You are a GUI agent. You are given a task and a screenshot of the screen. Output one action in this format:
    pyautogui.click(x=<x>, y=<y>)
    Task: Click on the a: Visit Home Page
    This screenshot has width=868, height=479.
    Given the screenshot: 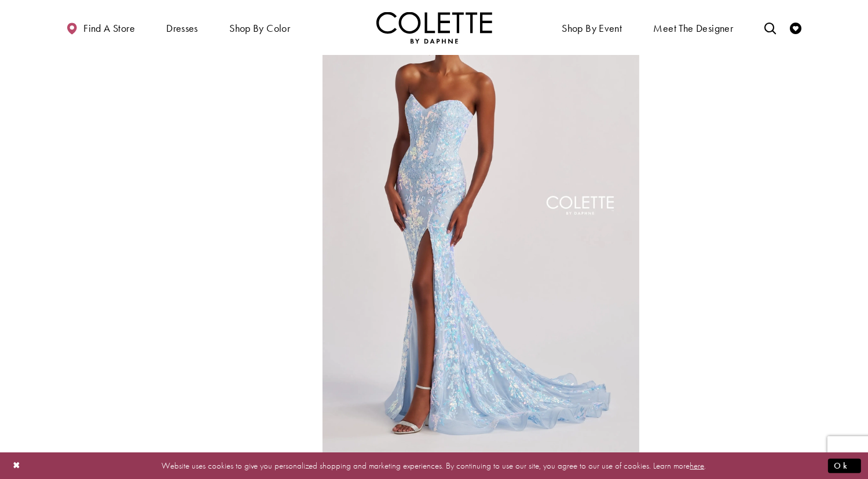 What is the action you would take?
    pyautogui.click(x=434, y=27)
    